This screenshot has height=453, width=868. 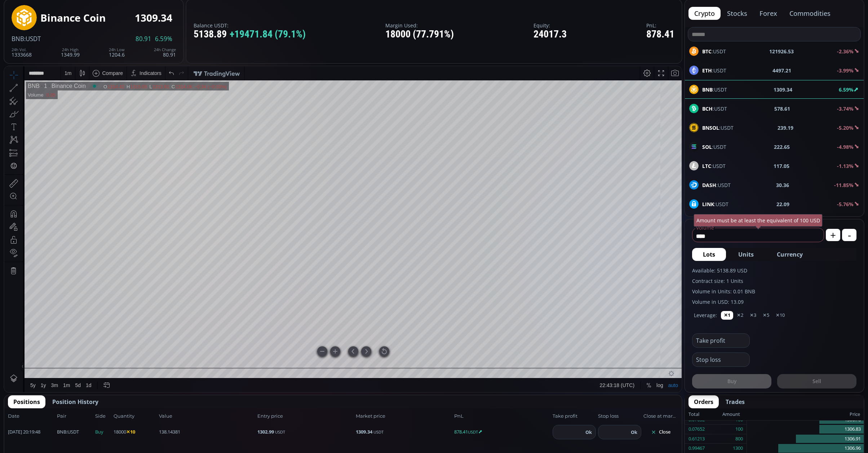 I want to click on button: Currency, so click(x=790, y=254).